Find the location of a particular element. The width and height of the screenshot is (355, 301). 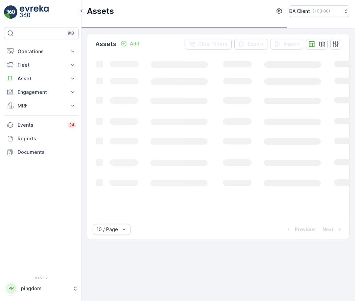

p: Previous is located at coordinates (306, 229).